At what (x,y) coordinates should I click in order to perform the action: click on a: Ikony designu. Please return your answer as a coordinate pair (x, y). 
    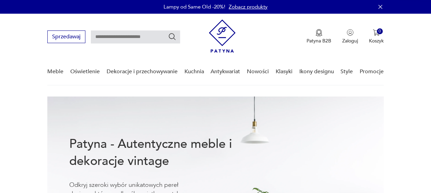
    Looking at the image, I should click on (316, 72).